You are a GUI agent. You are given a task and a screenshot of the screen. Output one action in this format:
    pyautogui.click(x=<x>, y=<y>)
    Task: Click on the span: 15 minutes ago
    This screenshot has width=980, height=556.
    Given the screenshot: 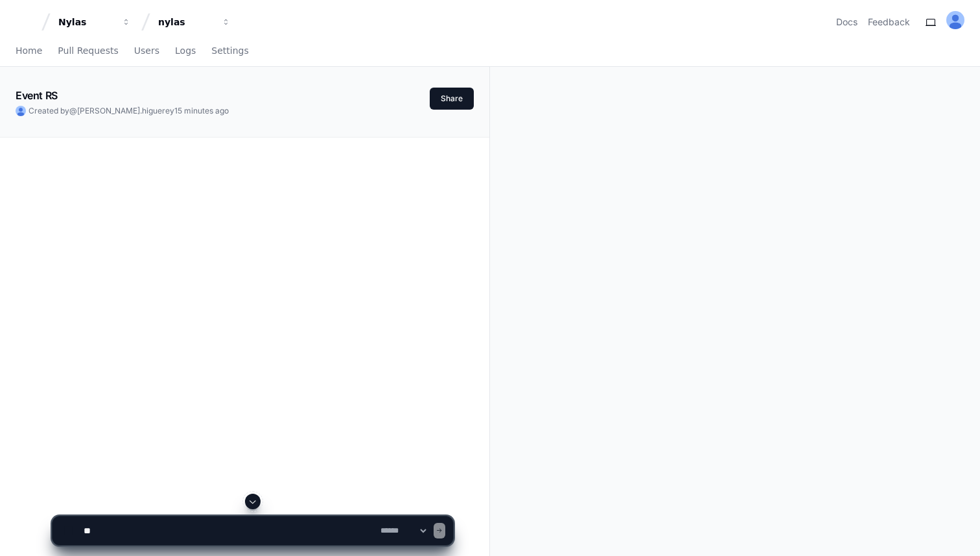 What is the action you would take?
    pyautogui.click(x=202, y=110)
    